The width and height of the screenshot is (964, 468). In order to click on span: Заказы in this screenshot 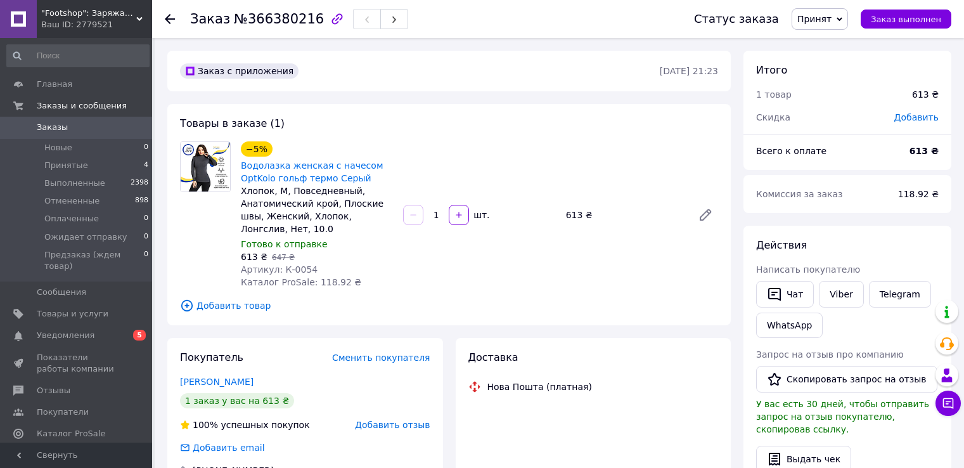, I will do `click(52, 127)`.